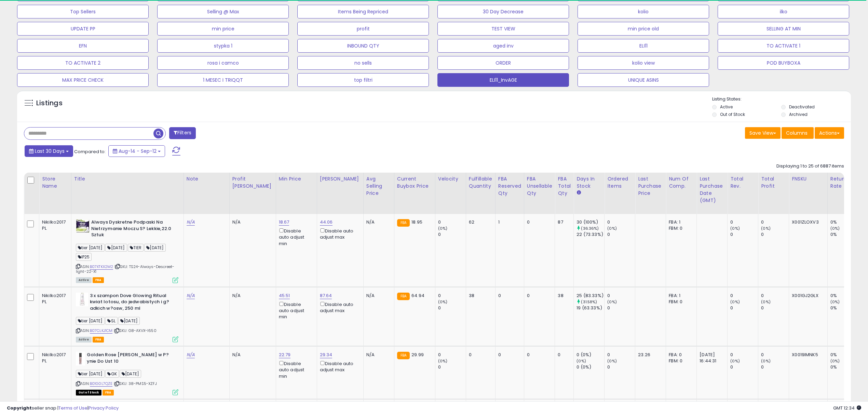 The width and height of the screenshot is (868, 415). I want to click on div: Last Purchase Date (GMT), so click(711, 190).